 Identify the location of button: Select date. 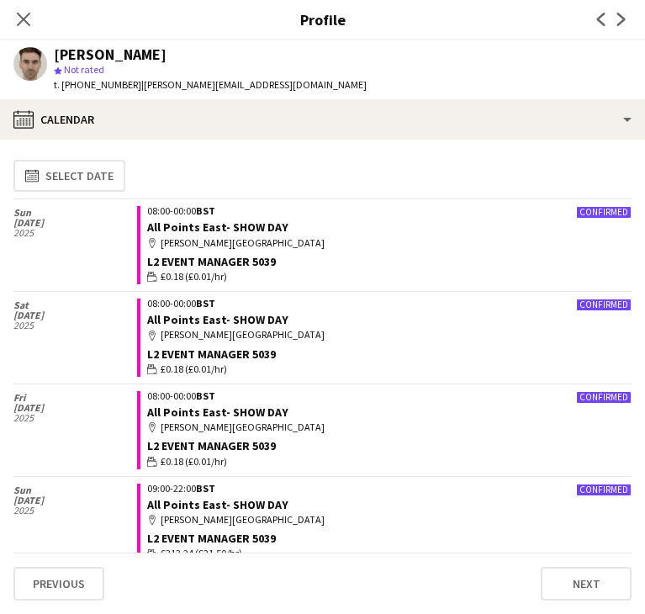
(69, 176).